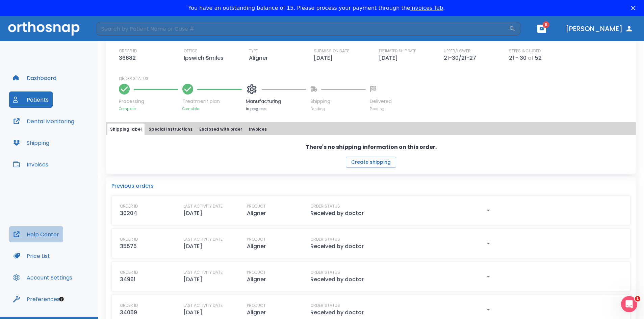 This screenshot has width=644, height=319. Describe the element at coordinates (37, 299) in the screenshot. I see `a: Preferences` at that location.